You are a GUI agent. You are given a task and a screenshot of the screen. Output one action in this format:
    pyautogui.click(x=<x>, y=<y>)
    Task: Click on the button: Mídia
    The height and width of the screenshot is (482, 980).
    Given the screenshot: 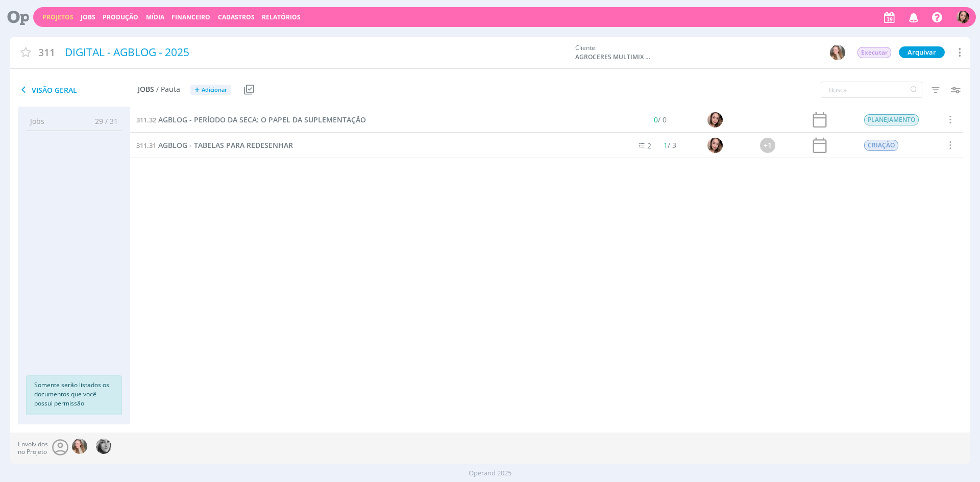 What is the action you would take?
    pyautogui.click(x=155, y=18)
    